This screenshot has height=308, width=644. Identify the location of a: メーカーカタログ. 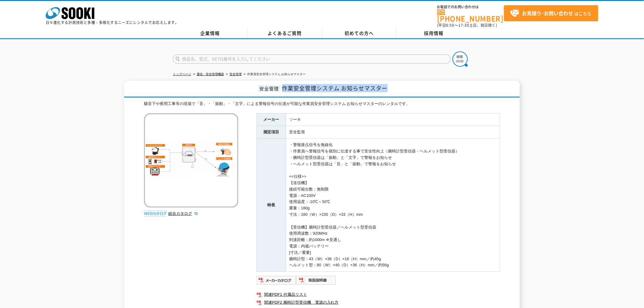
(277, 281).